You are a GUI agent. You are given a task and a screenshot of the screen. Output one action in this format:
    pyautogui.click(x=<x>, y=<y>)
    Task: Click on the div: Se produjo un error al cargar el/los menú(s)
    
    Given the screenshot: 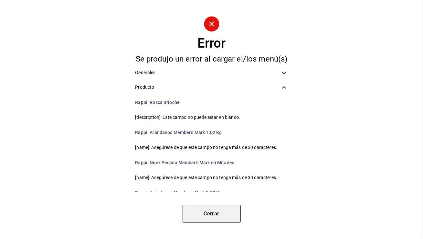 What is the action you would take?
    pyautogui.click(x=212, y=59)
    